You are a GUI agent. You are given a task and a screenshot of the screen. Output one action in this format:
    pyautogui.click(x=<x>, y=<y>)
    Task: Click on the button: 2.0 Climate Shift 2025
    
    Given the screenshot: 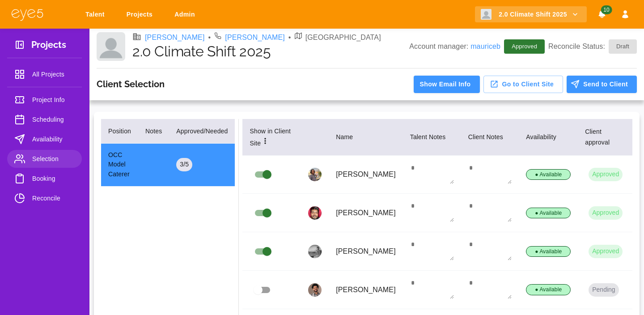 What is the action you would take?
    pyautogui.click(x=531, y=14)
    